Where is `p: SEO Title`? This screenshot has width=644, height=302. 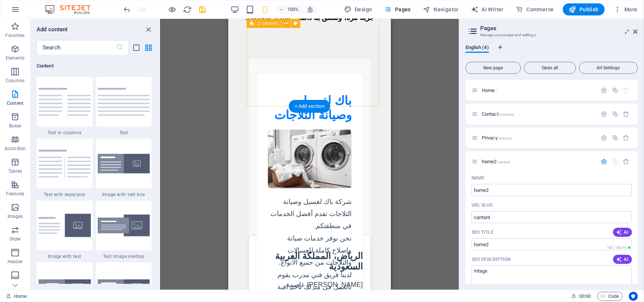
p: SEO Title is located at coordinates (483, 232).